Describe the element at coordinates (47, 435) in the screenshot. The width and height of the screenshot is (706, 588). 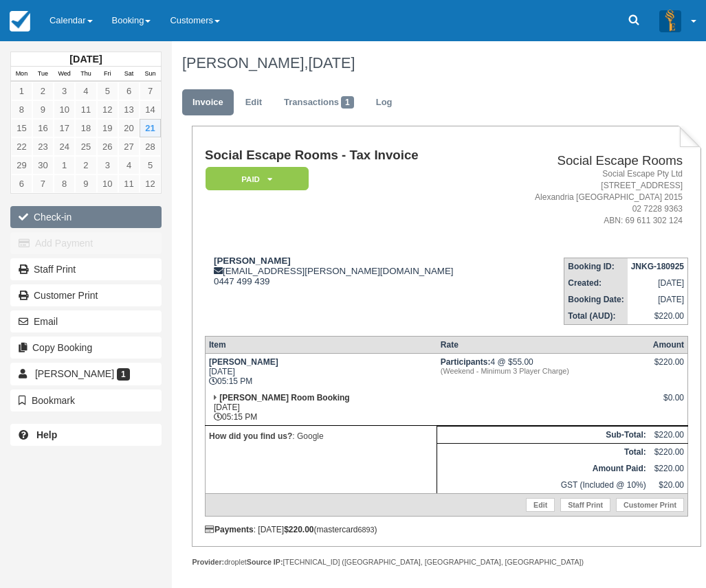
I see `b: Help` at that location.